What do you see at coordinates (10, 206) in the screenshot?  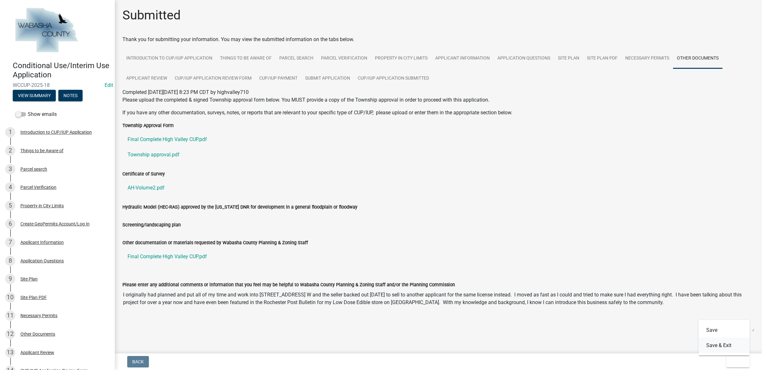 I see `div: 5` at bounding box center [10, 206].